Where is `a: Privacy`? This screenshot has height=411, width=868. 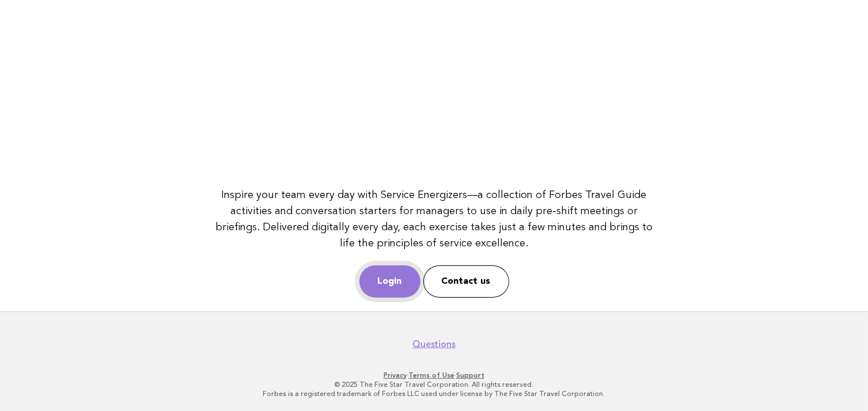 a: Privacy is located at coordinates (396, 376).